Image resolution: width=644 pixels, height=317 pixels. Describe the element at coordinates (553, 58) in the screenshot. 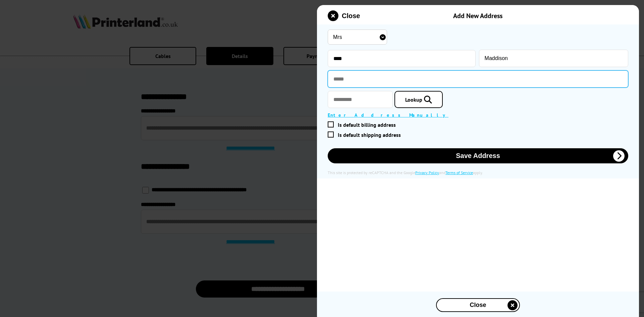

I see `input: Last Name` at that location.